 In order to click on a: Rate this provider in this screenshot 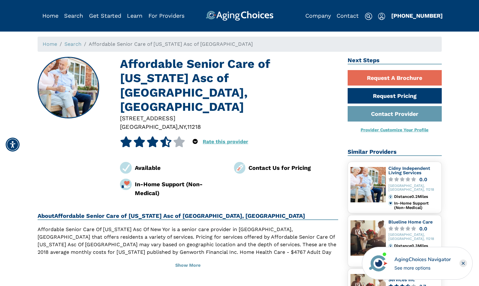, I will do `click(225, 141)`.